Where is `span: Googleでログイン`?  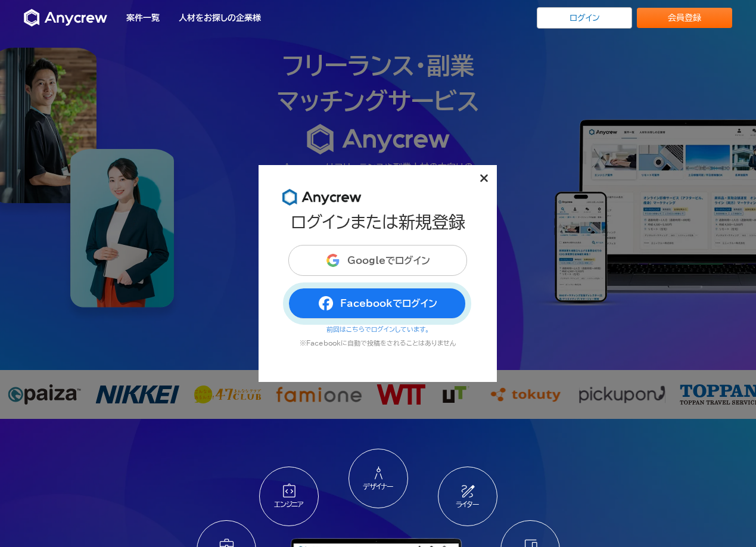
span: Googleでログイン is located at coordinates (388, 261).